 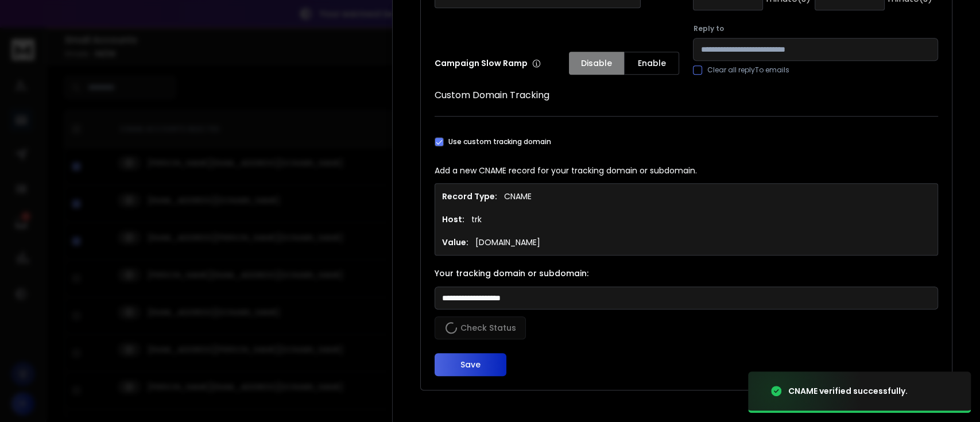 I want to click on p: Add a new CNAME record for your tracking domain or subdomain., so click(x=686, y=171).